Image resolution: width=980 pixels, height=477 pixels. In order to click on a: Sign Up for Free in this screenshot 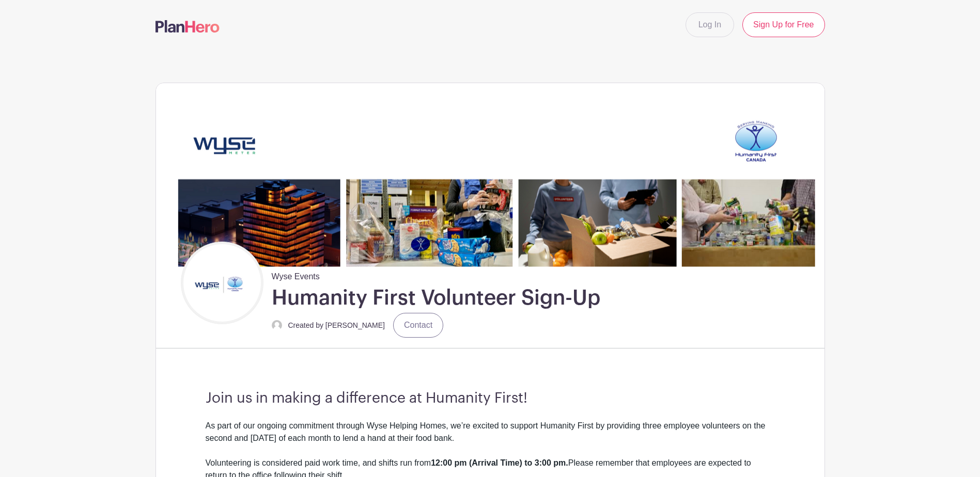, I will do `click(783, 25)`.